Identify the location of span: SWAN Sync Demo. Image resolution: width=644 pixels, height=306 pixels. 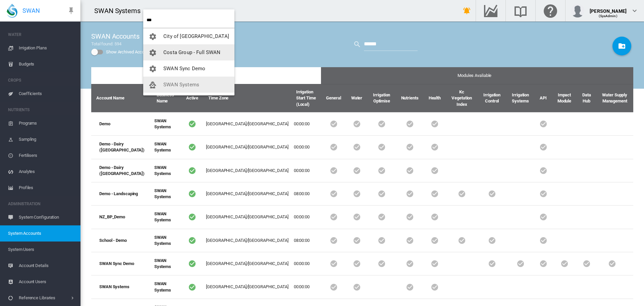
(184, 69).